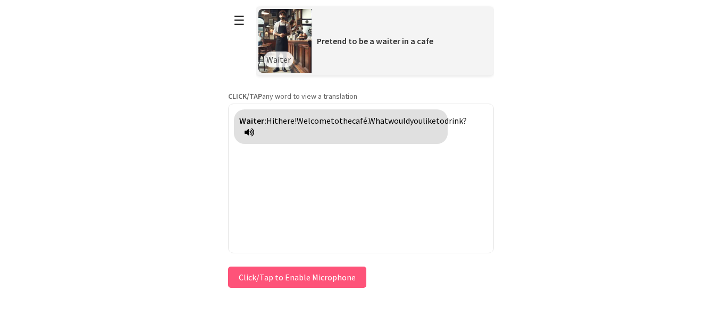  Describe the element at coordinates (270, 121) in the screenshot. I see `span: Hi` at that location.